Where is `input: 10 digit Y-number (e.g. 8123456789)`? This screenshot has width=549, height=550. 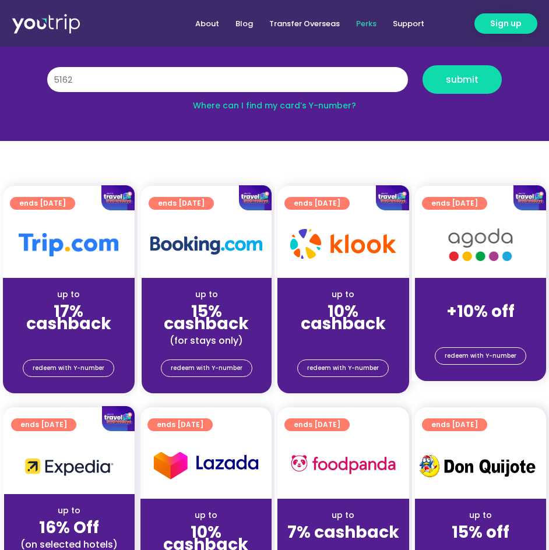 input: 10 digit Y-number (e.g. 8123456789) is located at coordinates (227, 80).